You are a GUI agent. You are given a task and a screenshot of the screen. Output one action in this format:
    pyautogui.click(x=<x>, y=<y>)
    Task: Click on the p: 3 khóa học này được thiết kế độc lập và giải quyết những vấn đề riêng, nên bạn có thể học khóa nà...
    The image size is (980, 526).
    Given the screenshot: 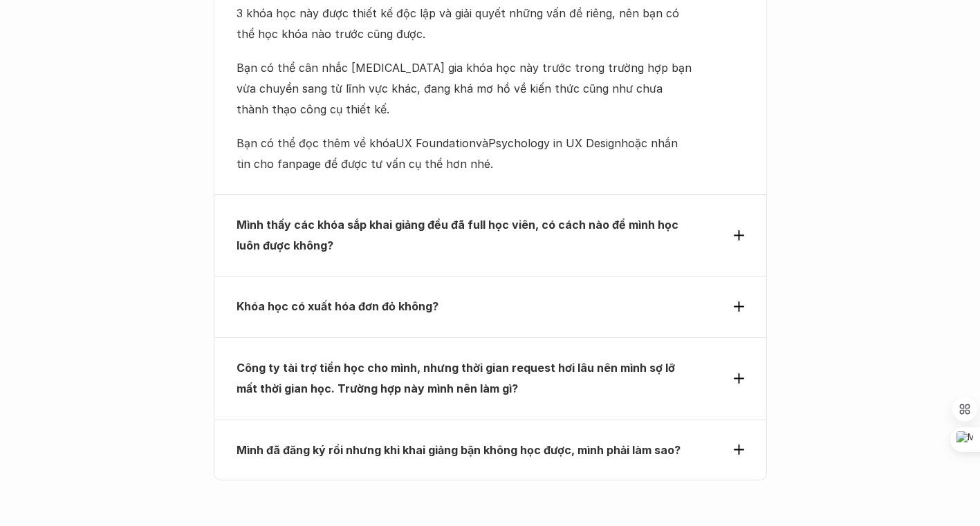 What is the action you would take?
    pyautogui.click(x=465, y=23)
    